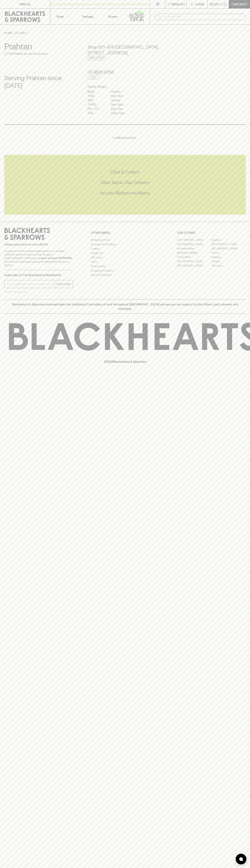 Image resolution: width=250 pixels, height=868 pixels. Describe the element at coordinates (200, 4) in the screenshot. I see `p: Login` at that location.